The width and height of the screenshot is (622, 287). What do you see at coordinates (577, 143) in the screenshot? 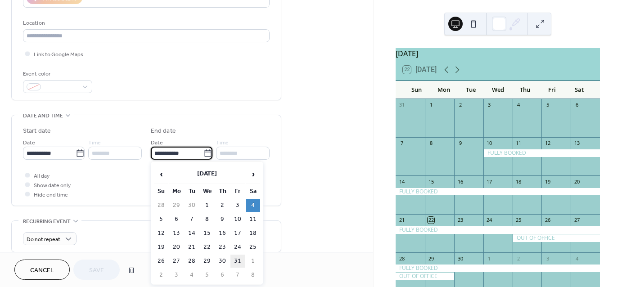
I see `div: 13` at bounding box center [577, 143].